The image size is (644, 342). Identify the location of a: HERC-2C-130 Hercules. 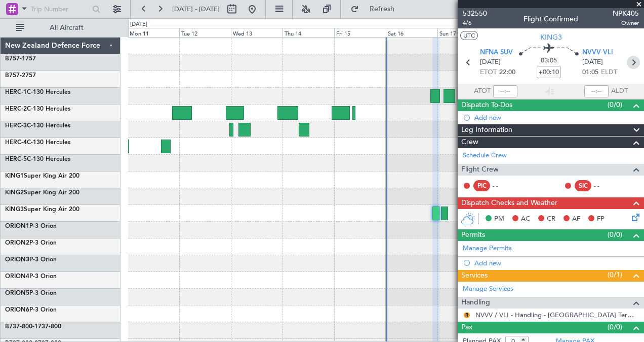
(38, 109).